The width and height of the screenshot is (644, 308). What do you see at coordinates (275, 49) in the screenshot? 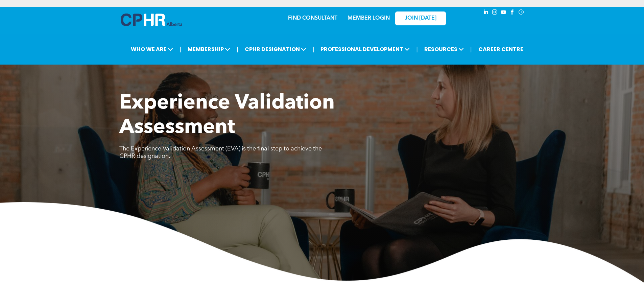
I see `span: CPHR DESIGNATION` at bounding box center [275, 49].